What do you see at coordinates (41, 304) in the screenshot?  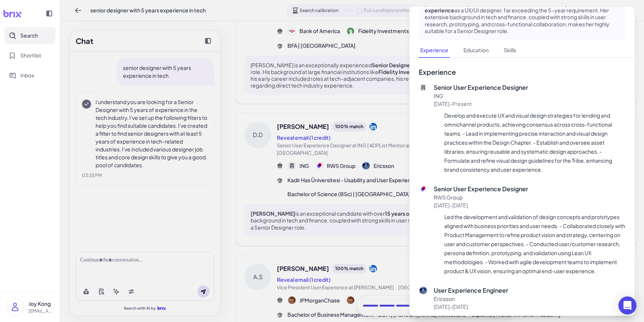 I see `p: Joy Kong` at bounding box center [41, 304].